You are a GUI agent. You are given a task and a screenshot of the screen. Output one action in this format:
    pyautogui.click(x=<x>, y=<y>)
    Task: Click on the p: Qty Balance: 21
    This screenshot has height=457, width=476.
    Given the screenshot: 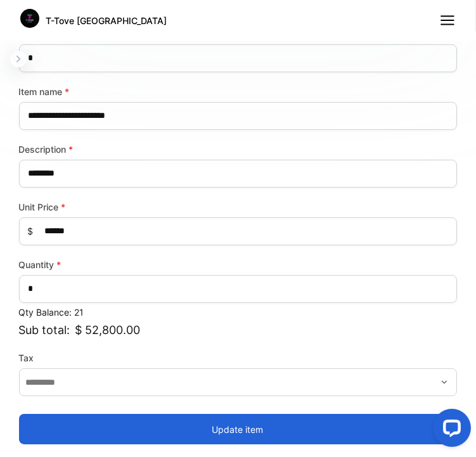 What is the action you would take?
    pyautogui.click(x=238, y=311)
    